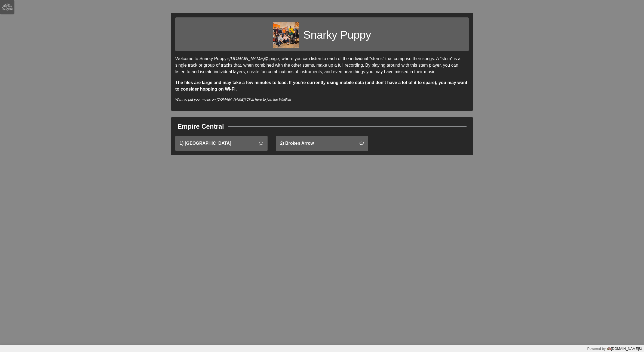 This screenshot has width=644, height=352. I want to click on img: b0ce2f957c79ba83289fe34b867a9dd4feee80d7bacaab490a73b75327e063d4.jpg, so click(286, 35).